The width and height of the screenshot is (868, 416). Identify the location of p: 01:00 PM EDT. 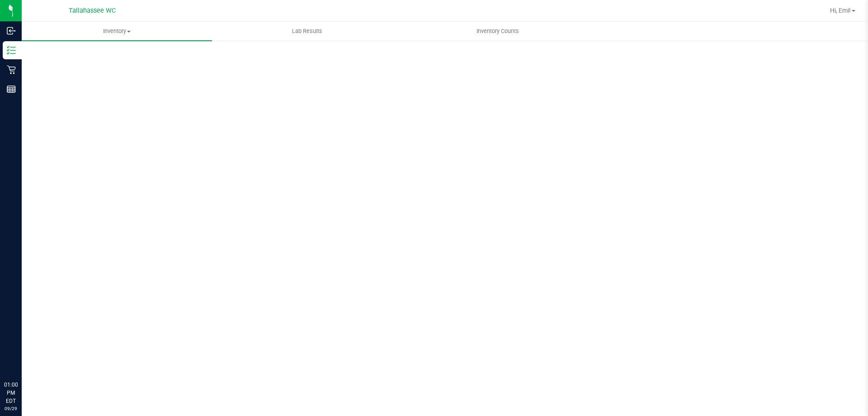
(11, 393).